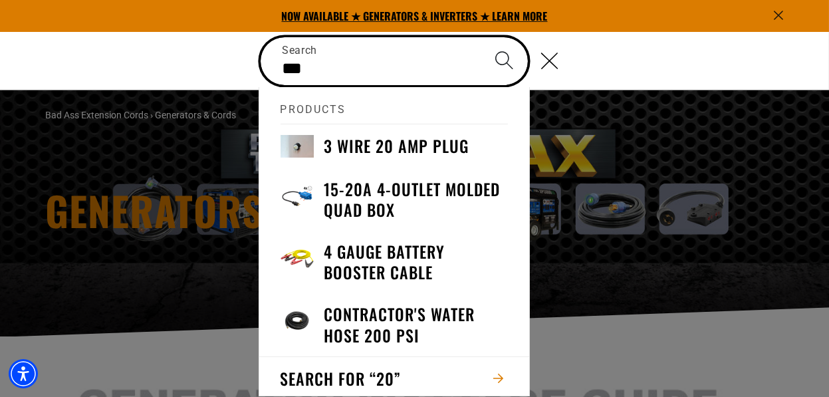 Image resolution: width=829 pixels, height=397 pixels. I want to click on button: Close, so click(549, 61).